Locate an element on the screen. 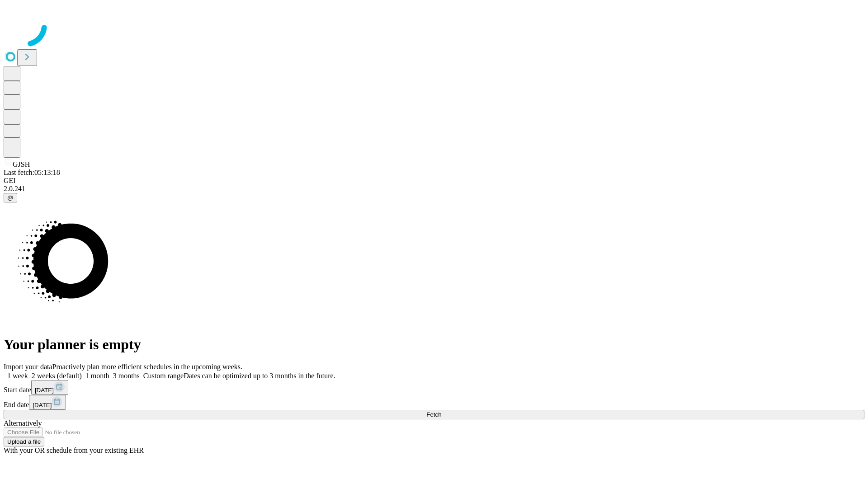 This screenshot has height=488, width=868. span: GJSH is located at coordinates (21, 164).